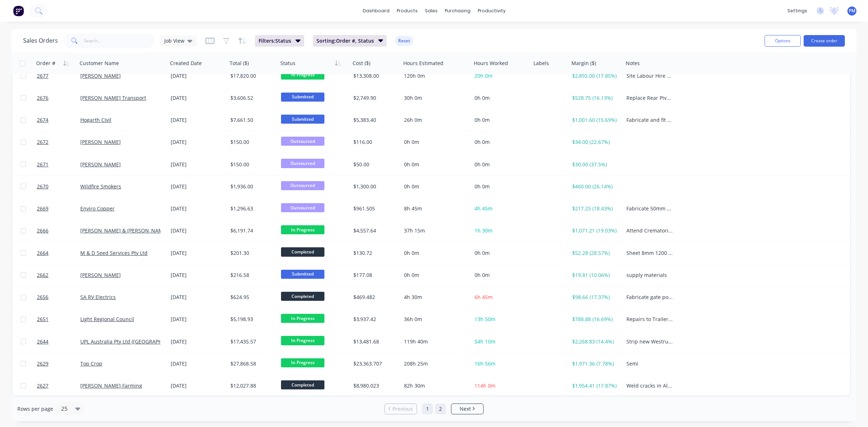 Image resolution: width=868 pixels, height=427 pixels. What do you see at coordinates (403, 409) in the screenshot?
I see `span: Previous` at bounding box center [403, 409].